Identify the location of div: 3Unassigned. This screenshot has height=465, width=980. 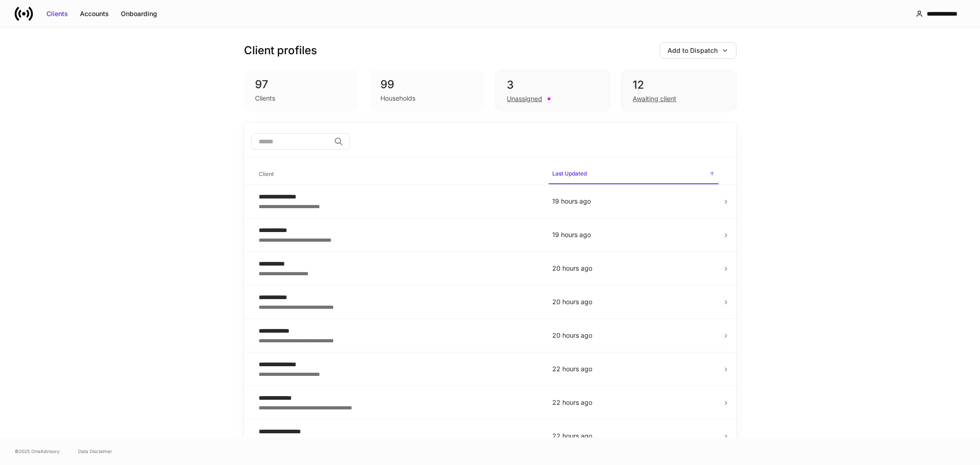
(552, 91).